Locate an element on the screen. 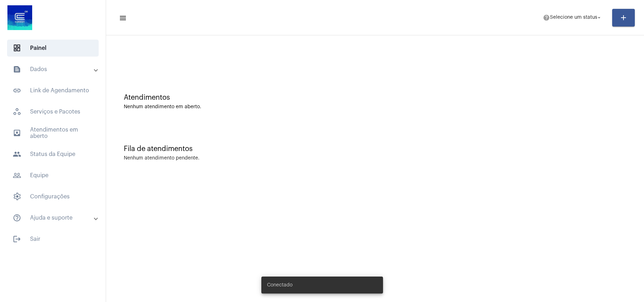 This screenshot has height=302, width=644. mat-panel-title: Ajuda e suporte is located at coordinates (53, 218).